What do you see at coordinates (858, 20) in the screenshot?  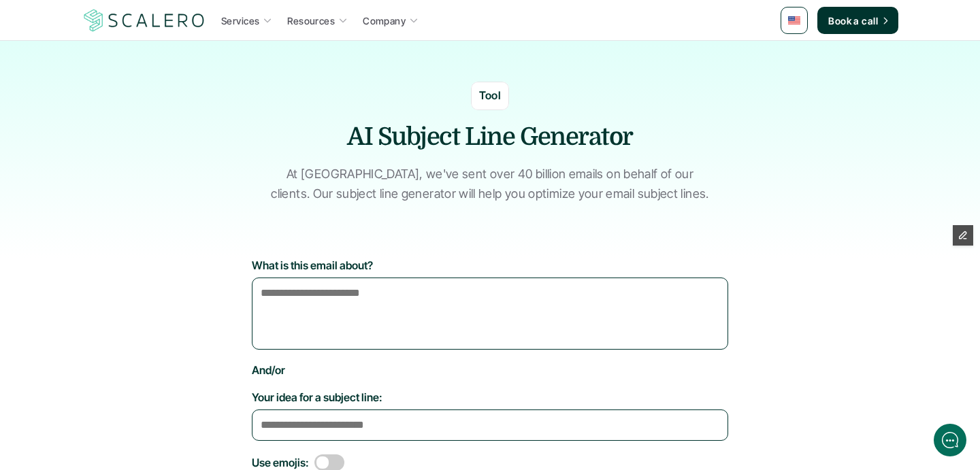 I see `a: Book a call` at bounding box center [858, 20].